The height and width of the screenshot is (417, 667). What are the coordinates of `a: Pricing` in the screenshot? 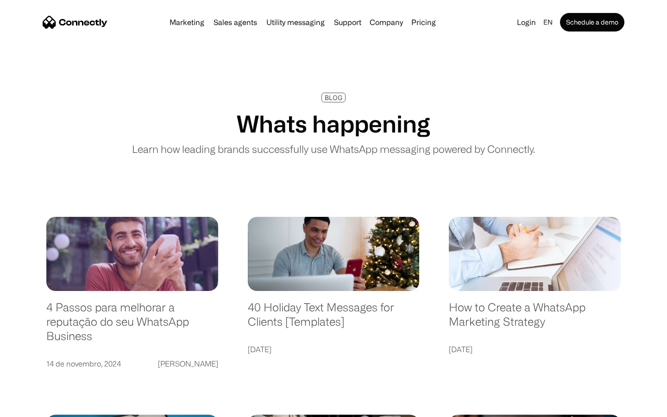 It's located at (423, 22).